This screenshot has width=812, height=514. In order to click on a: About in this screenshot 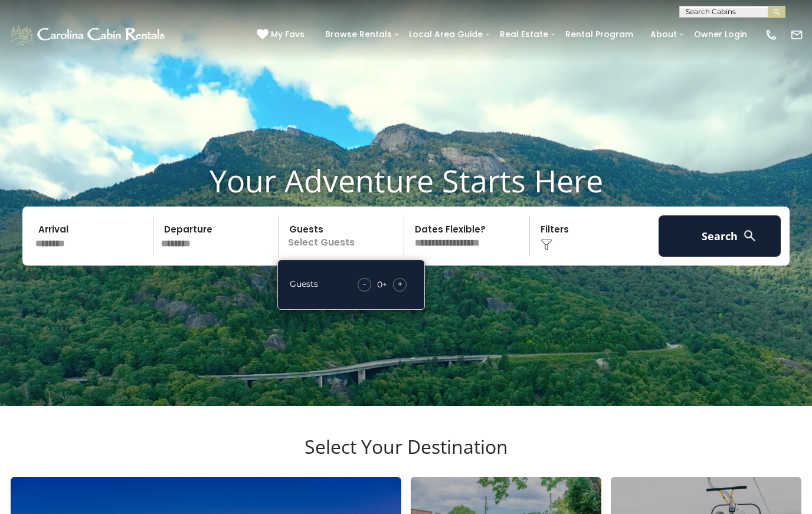, I will do `click(663, 34)`.